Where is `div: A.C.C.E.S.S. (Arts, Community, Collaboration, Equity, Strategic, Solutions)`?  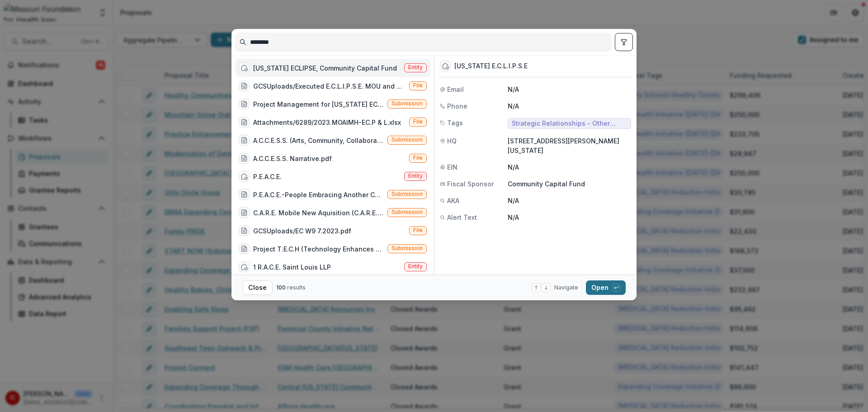
div: A.C.C.E.S.S. (Arts, Community, Collaboration, Equity, Strategic, Solutions) is located at coordinates (318, 140).